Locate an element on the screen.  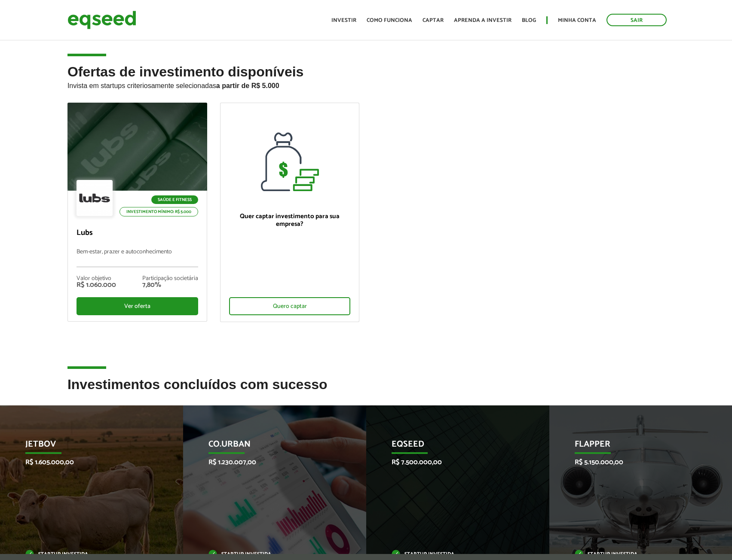
p: Flapper is located at coordinates (634, 447).